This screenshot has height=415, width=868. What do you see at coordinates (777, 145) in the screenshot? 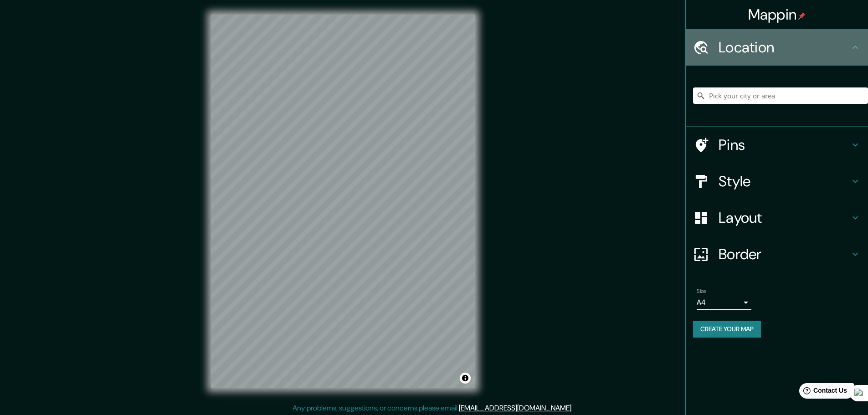
I see `div: Pins` at bounding box center [777, 145].